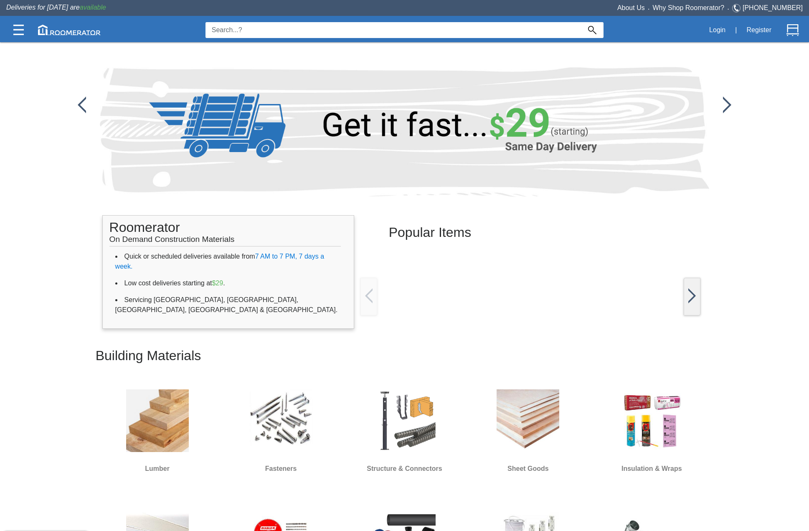 Image resolution: width=809 pixels, height=531 pixels. I want to click on h6: Structure & Connectors, so click(404, 469).